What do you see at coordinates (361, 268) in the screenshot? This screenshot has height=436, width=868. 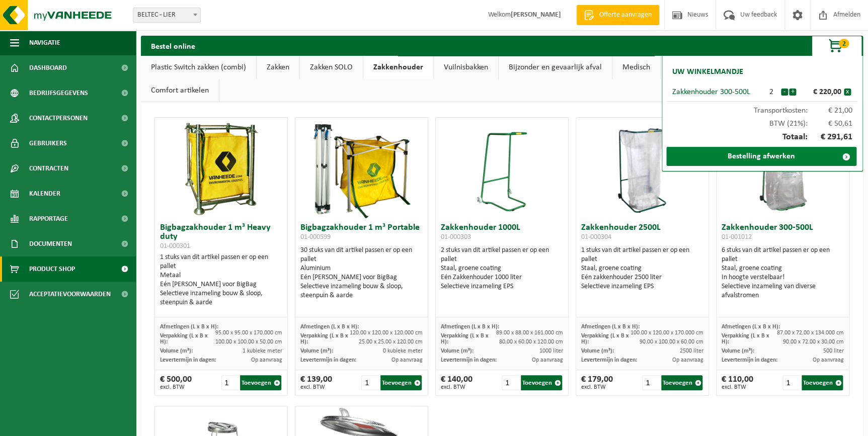 I see `div: Aluminium` at bounding box center [361, 268].